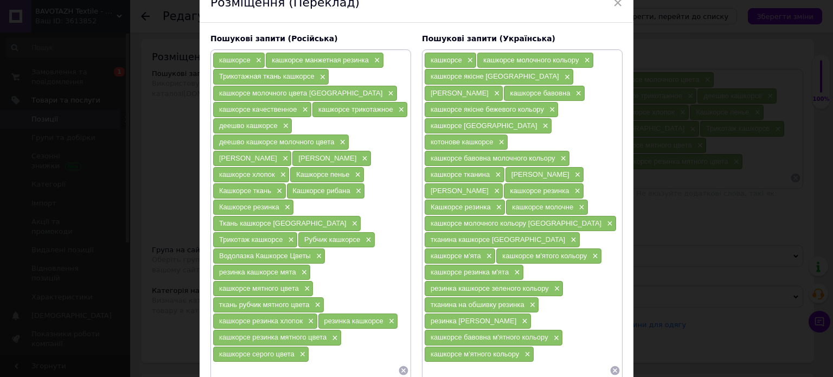 This screenshot has width=833, height=377. I want to click on strong: Натуральный состав:, so click(73, 126).